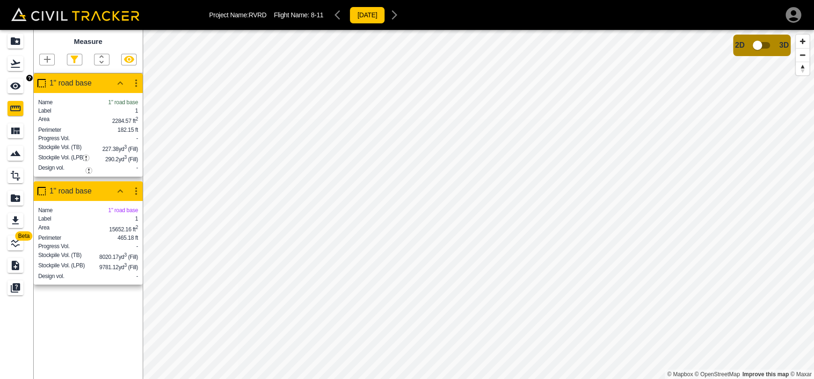 The image size is (814, 379). Describe the element at coordinates (238, 15) in the screenshot. I see `p: Project Name: RVRD` at that location.